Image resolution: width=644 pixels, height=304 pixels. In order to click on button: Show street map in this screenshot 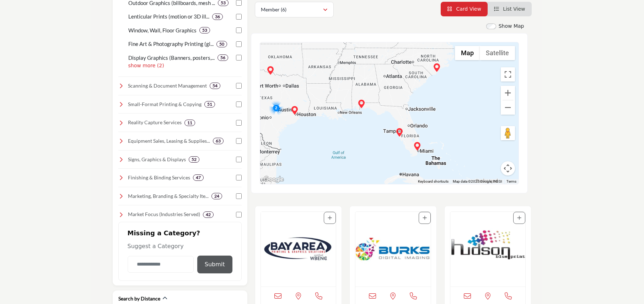, I will do `click(467, 53)`.